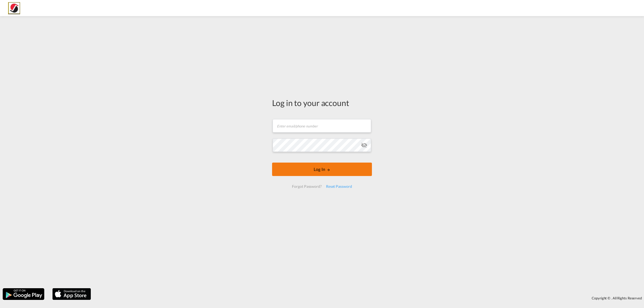 Image resolution: width=644 pixels, height=308 pixels. What do you see at coordinates (322, 126) in the screenshot?
I see `input: Enter email/phone number` at bounding box center [322, 126].